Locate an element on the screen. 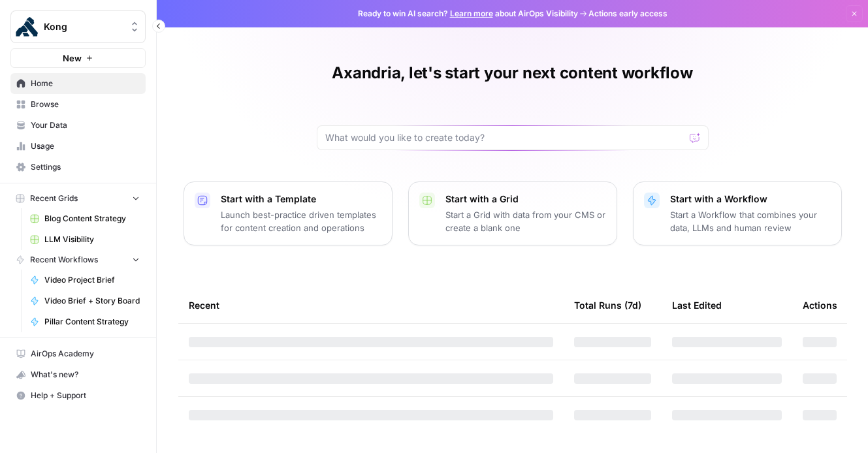  p: Launch best-practice driven templates for content creation and operations is located at coordinates (301, 221).